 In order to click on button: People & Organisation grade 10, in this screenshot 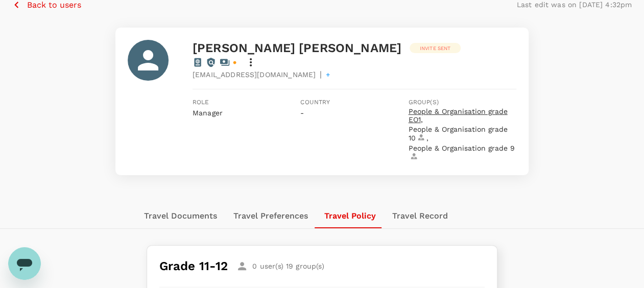, I will do `click(462, 133)`.